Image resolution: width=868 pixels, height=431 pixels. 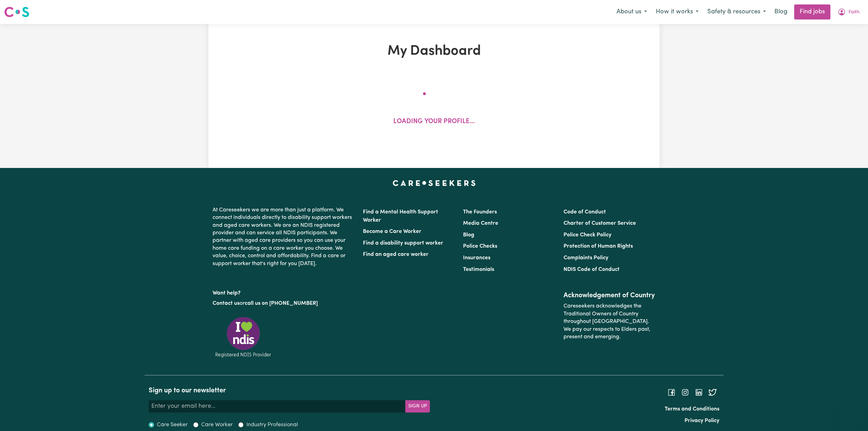 I want to click on a: Police Checks, so click(x=480, y=246).